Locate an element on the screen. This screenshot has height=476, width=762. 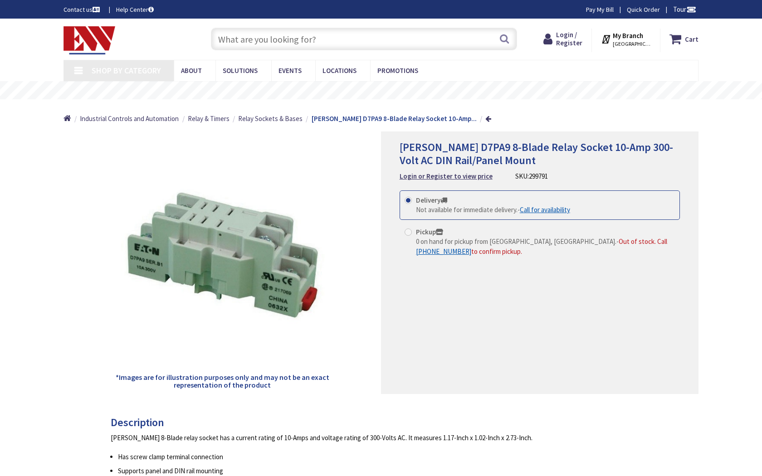
input: What are you looking for? is located at coordinates (364, 39).